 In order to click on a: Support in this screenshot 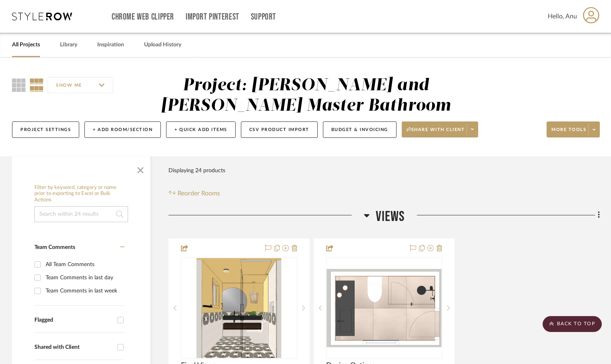, I will do `click(263, 17)`.